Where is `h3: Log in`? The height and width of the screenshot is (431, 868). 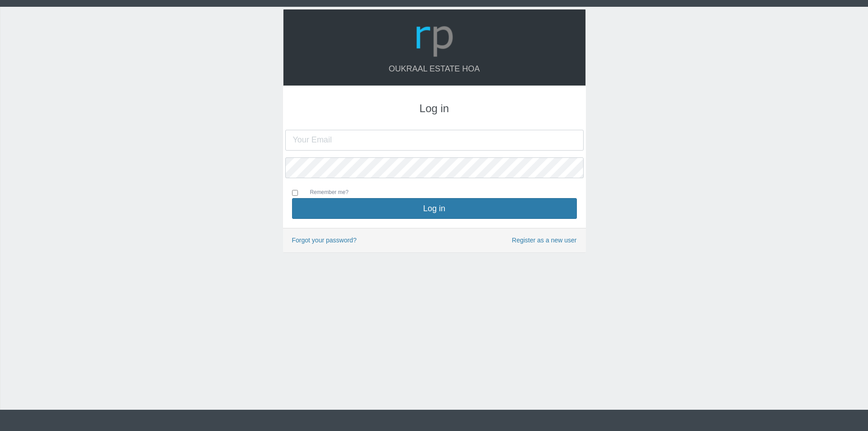
h3: Log in is located at coordinates (435, 108).